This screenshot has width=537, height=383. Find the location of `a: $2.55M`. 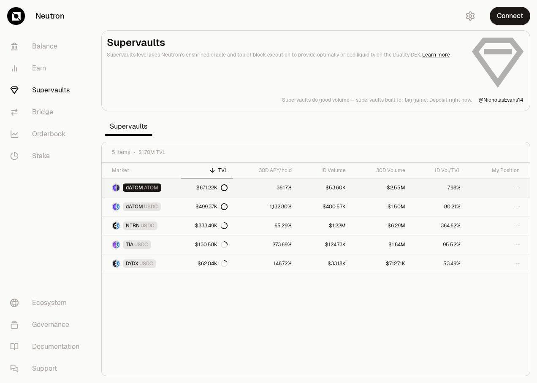

a: $2.55M is located at coordinates (380, 188).